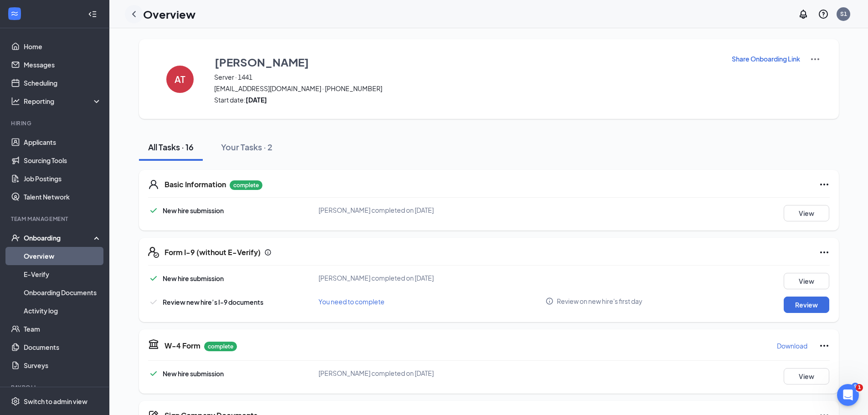  I want to click on svg: UserCheck, so click(15, 238).